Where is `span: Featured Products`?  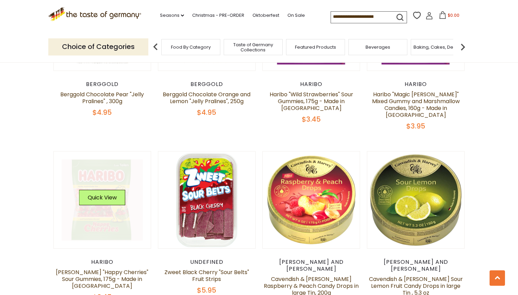 span: Featured Products is located at coordinates (316, 47).